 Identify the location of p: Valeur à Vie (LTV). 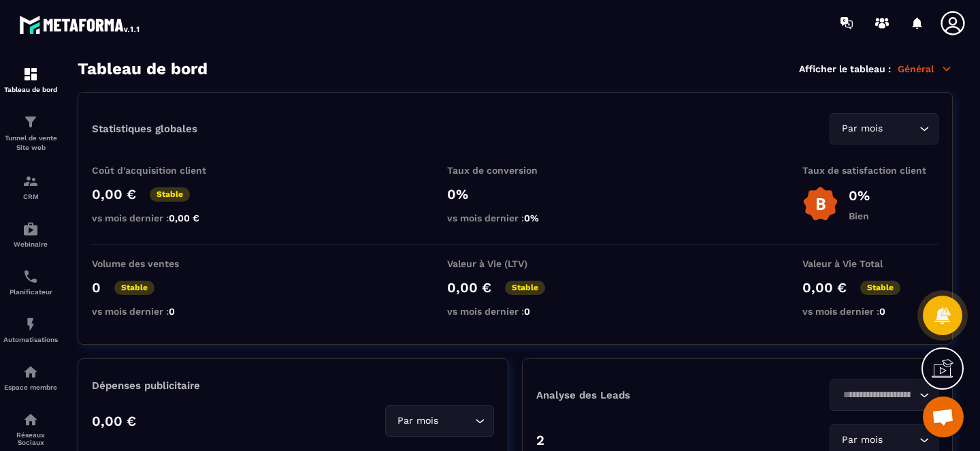
(515, 264).